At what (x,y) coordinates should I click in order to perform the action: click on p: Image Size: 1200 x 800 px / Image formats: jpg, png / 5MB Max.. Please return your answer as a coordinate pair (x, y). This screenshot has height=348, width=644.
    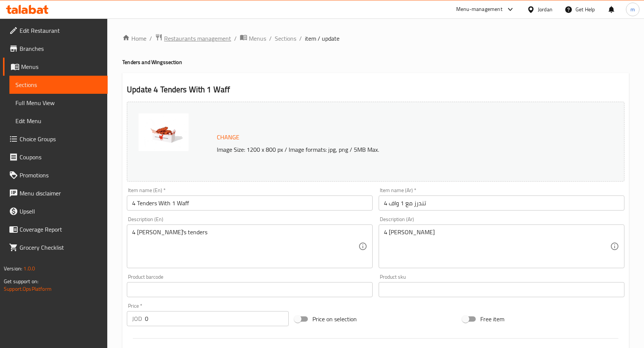
    Looking at the image, I should click on (391, 150).